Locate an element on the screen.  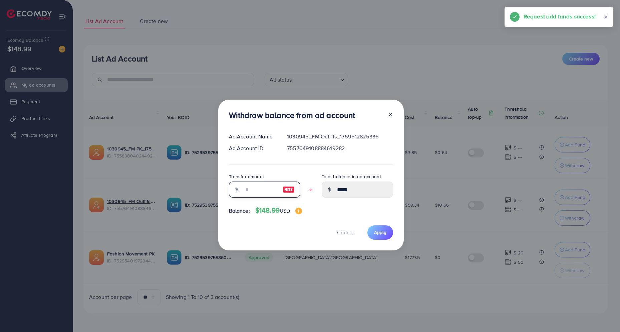
h3: Withdraw balance from ad account is located at coordinates (292, 115).